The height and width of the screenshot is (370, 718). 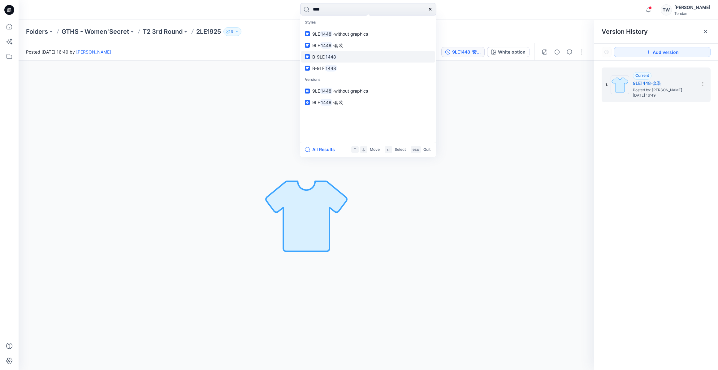 What do you see at coordinates (95, 32) in the screenshot?
I see `p: GTHS - Women'Secret` at bounding box center [95, 32].